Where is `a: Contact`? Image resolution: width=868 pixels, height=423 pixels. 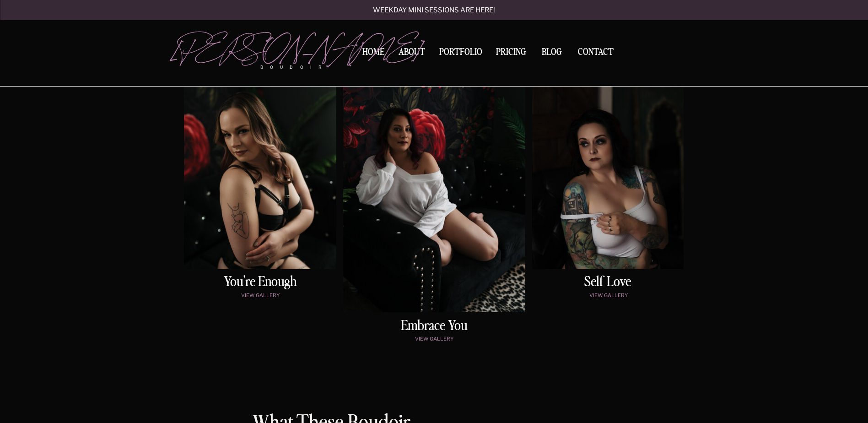
a: Contact is located at coordinates (596, 52).